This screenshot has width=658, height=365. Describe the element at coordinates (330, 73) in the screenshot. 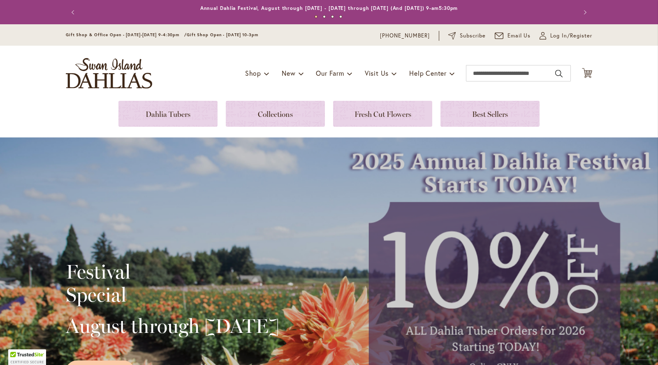

I see `span: Our Farm` at that location.